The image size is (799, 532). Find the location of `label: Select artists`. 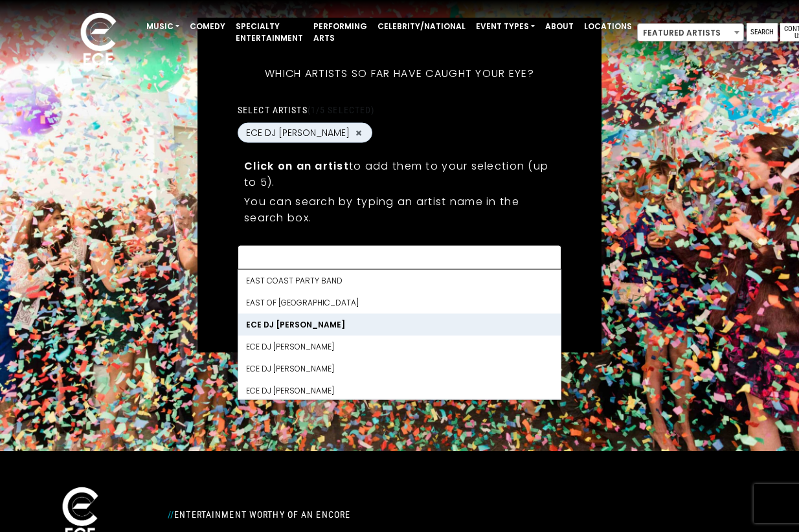

label: Select artists is located at coordinates (306, 110).